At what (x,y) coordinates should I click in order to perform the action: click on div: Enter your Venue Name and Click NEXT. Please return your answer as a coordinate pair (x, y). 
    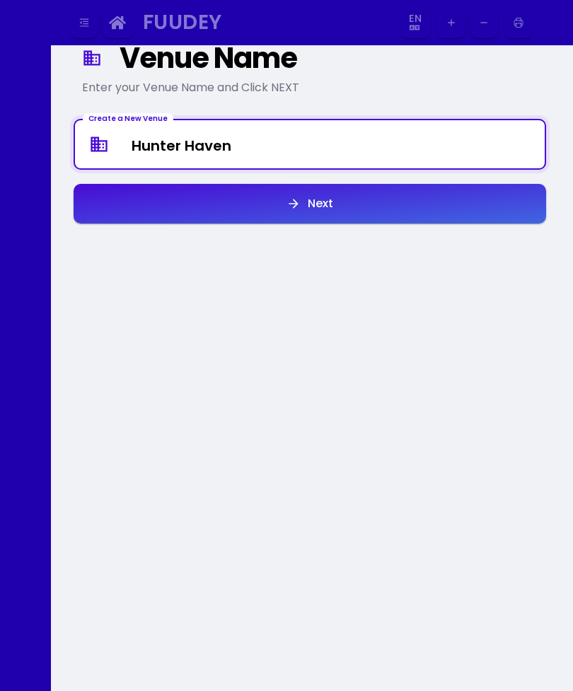
    Looking at the image, I should click on (310, 88).